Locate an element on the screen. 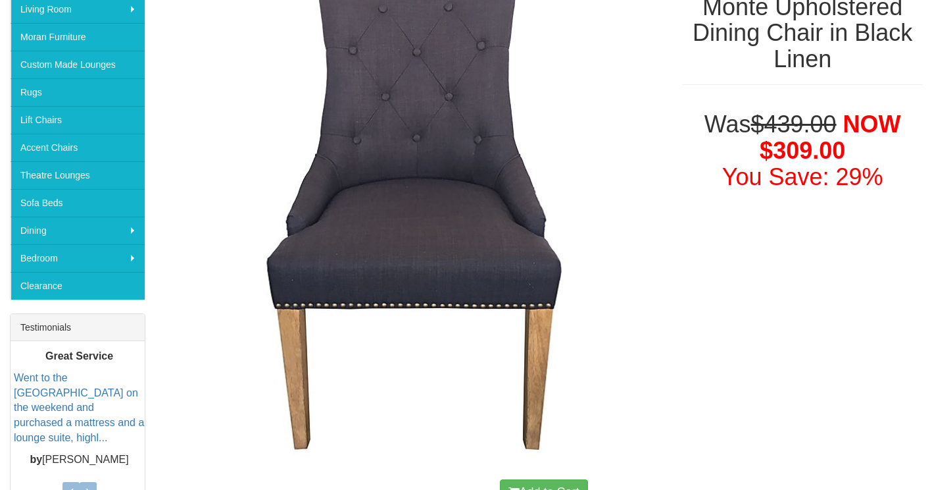 This screenshot has width=932, height=490. h1: Was is located at coordinates (803, 150).